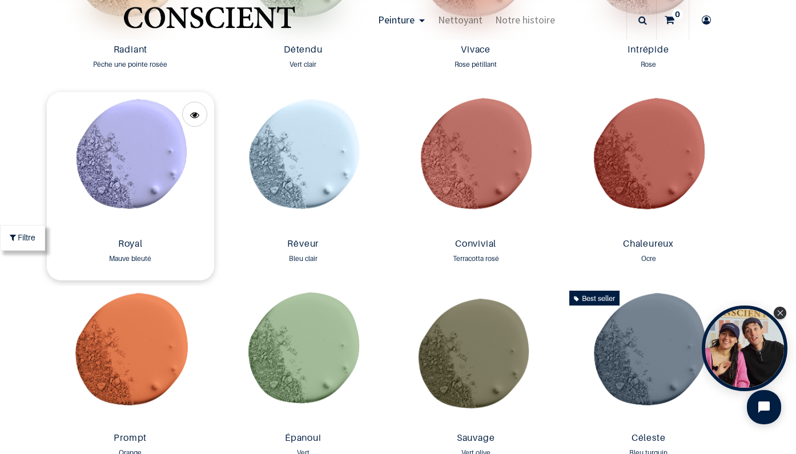  What do you see at coordinates (130, 65) in the screenshot?
I see `div: Pêche une pointe rosée` at bounding box center [130, 65].